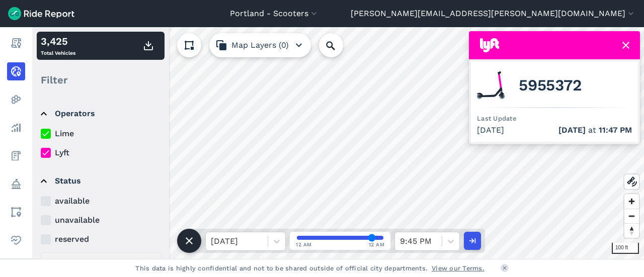  Describe the element at coordinates (338, 143) in the screenshot. I see `canvas: Map` at that location.